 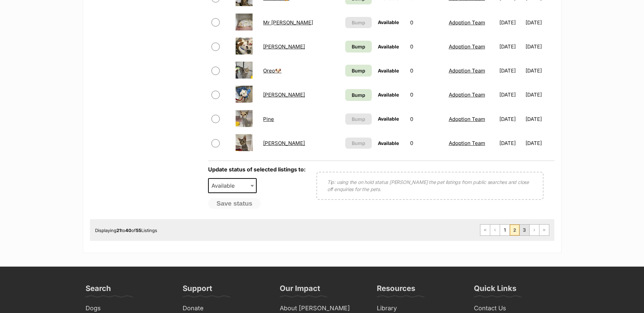 I want to click on strong: 40, so click(x=128, y=231).